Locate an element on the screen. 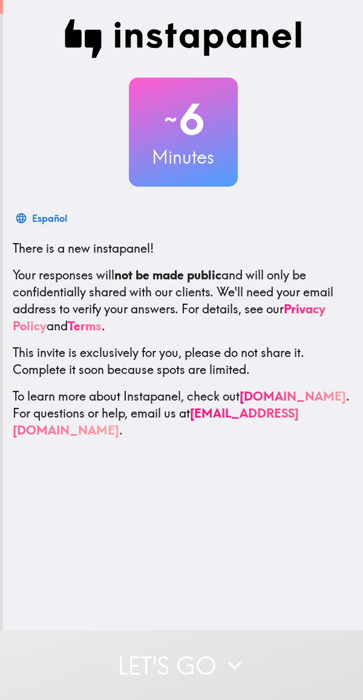  div: Español is located at coordinates (50, 218).